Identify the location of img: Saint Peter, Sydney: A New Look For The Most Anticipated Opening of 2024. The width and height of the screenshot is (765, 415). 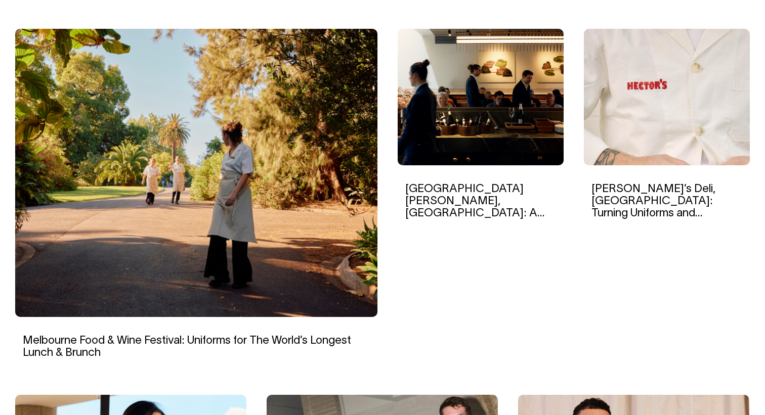
(481, 97).